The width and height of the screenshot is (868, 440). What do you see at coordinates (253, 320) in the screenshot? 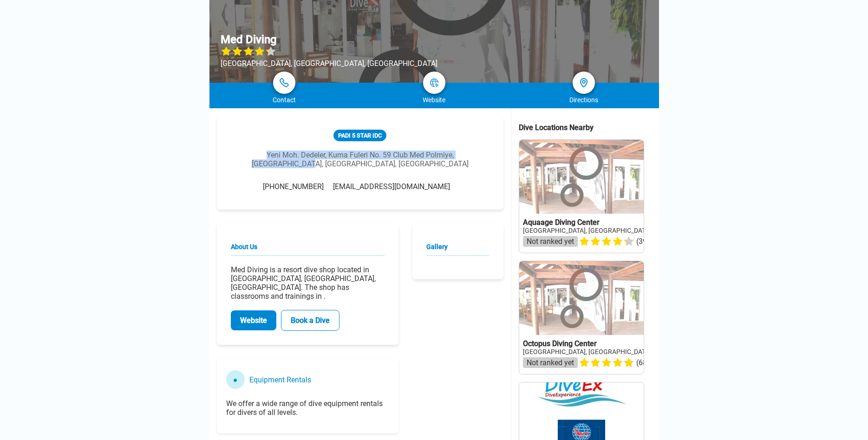
I see `a: Website` at bounding box center [253, 320].